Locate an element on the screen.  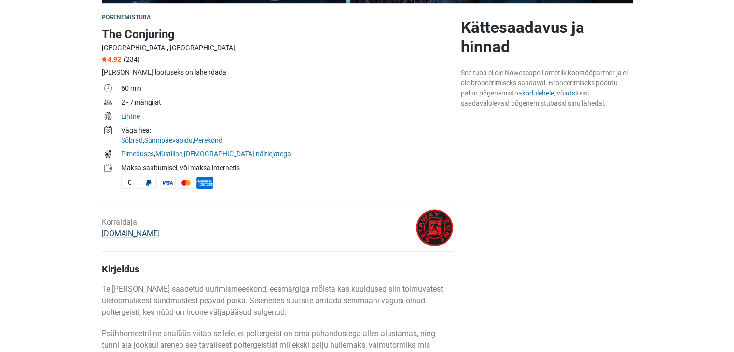
a: Müstiline is located at coordinates (169, 154).